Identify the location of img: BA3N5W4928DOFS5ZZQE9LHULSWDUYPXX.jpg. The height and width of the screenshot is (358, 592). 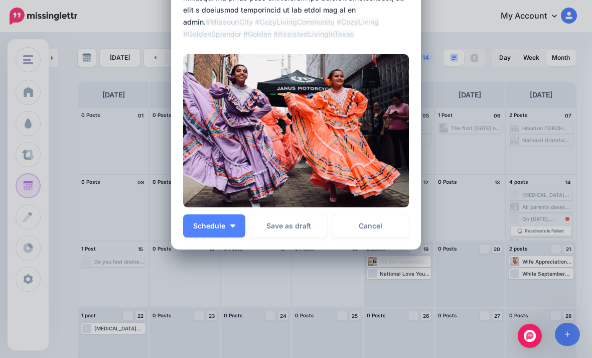
(296, 131).